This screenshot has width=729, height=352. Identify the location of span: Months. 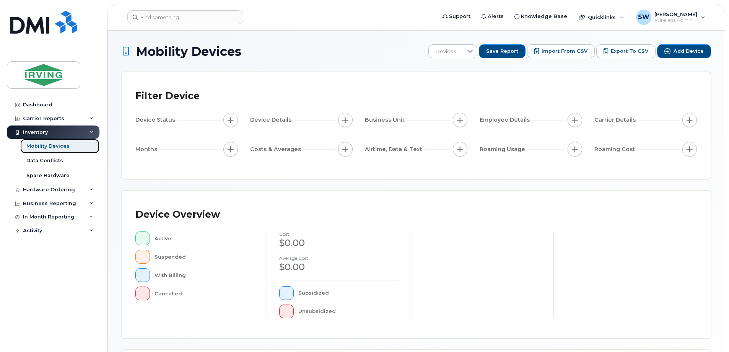
(147, 149).